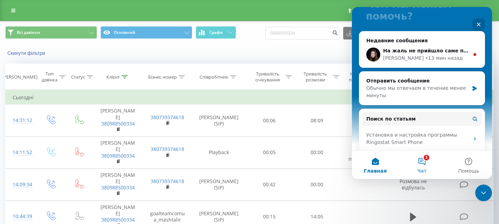  I want to click on div: Недавние сообщения, so click(70, 34).